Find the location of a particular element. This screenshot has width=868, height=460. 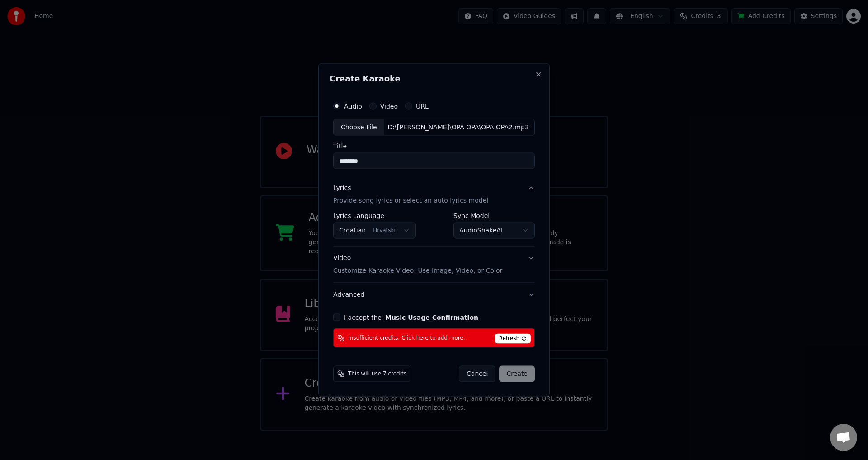

button: Advanced is located at coordinates (434, 295).